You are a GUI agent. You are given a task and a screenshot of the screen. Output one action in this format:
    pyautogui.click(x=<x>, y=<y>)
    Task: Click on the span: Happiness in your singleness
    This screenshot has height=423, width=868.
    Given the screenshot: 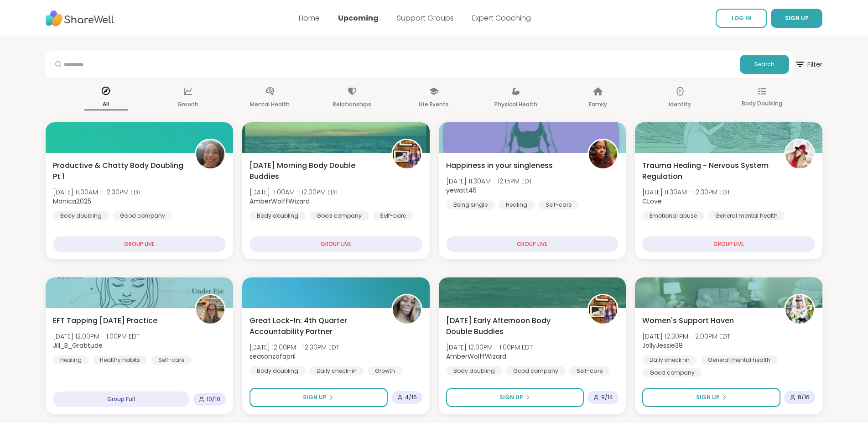 What is the action you would take?
    pyautogui.click(x=500, y=166)
    